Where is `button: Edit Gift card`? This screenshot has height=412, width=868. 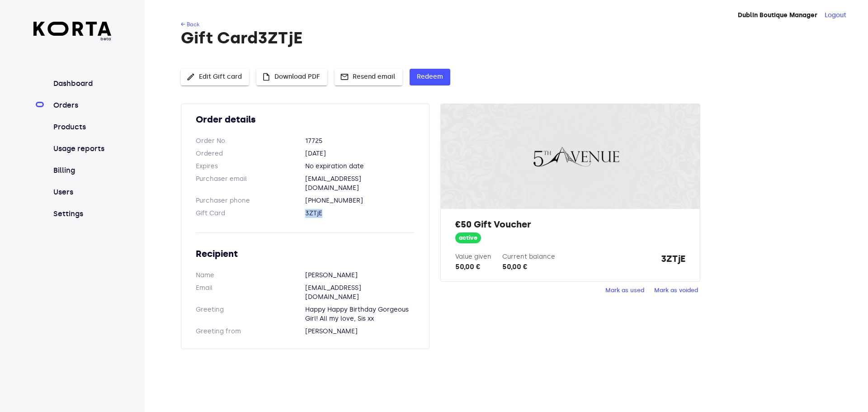 button: Edit Gift card is located at coordinates (214, 77).